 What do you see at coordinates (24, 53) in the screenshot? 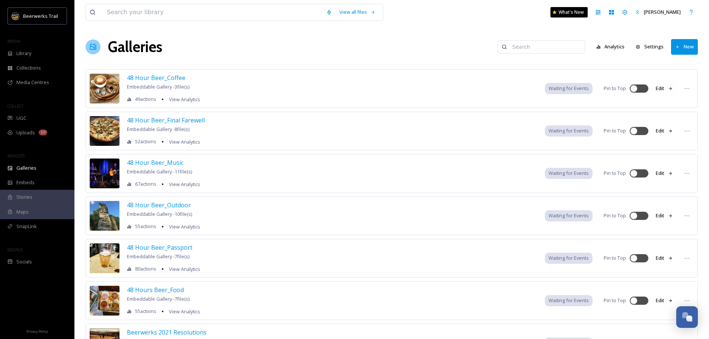
I see `span: Library` at bounding box center [24, 53].